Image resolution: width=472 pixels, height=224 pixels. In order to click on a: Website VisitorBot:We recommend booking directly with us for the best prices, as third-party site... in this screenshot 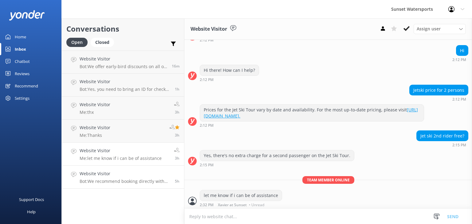, I will do `click(123, 177)`.